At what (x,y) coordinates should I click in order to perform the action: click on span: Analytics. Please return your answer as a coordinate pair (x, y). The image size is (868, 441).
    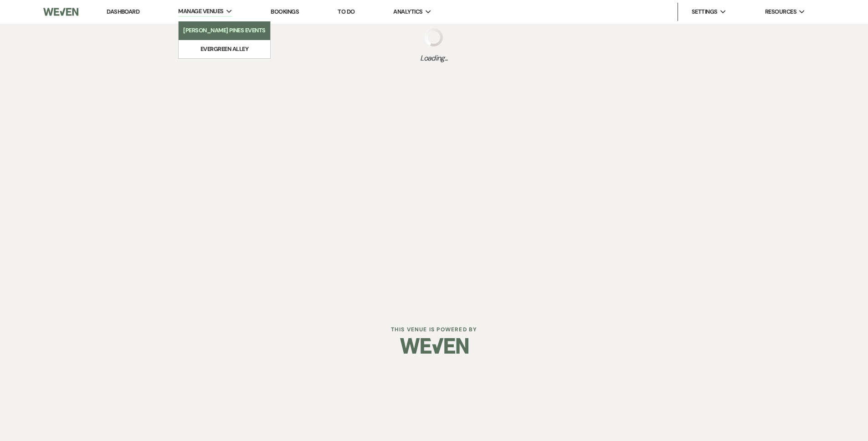
    Looking at the image, I should click on (408, 12).